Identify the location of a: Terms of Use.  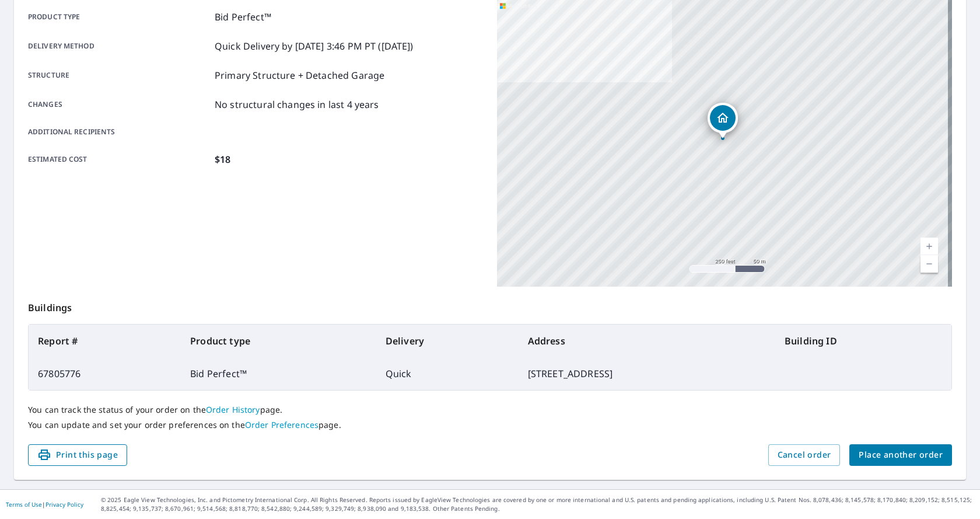
(24, 504).